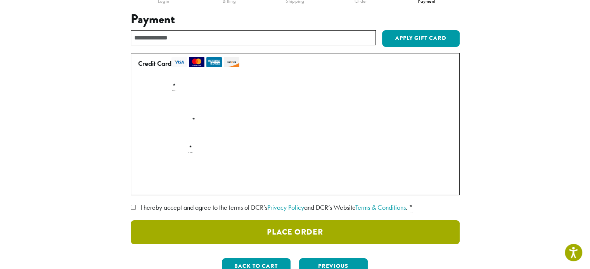  Describe the element at coordinates (214, 62) in the screenshot. I see `img: amex` at that location.